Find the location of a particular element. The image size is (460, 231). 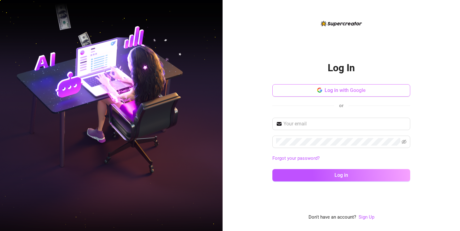

span: Log in with Google is located at coordinates (345, 90).